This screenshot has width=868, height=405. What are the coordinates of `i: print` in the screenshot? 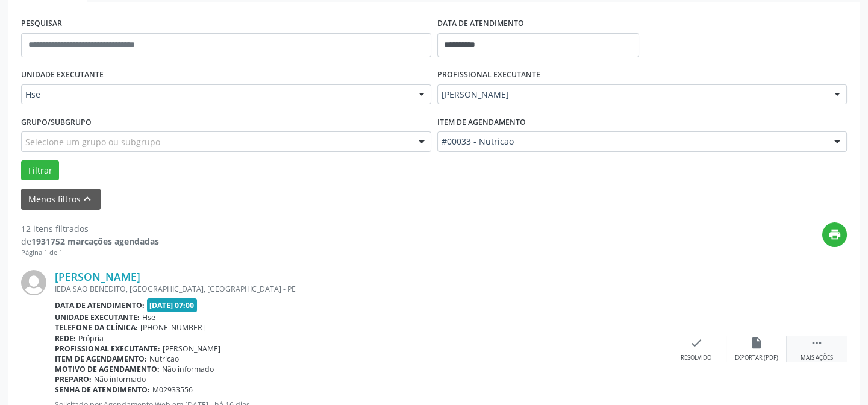 It's located at (835, 235).